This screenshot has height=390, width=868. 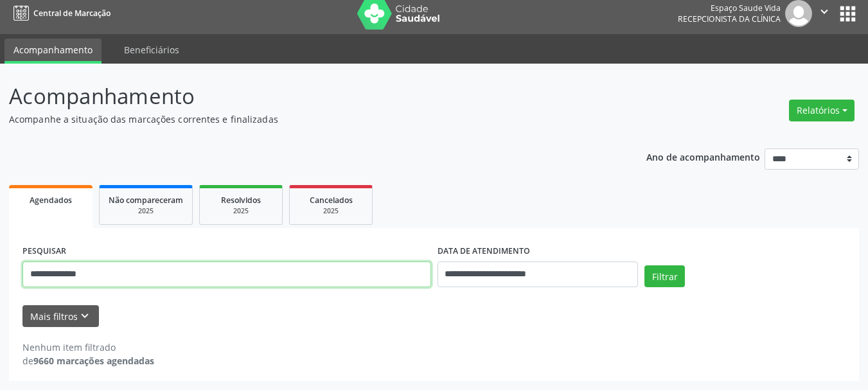 What do you see at coordinates (72, 13) in the screenshot?
I see `span: Central de Marcação` at bounding box center [72, 13].